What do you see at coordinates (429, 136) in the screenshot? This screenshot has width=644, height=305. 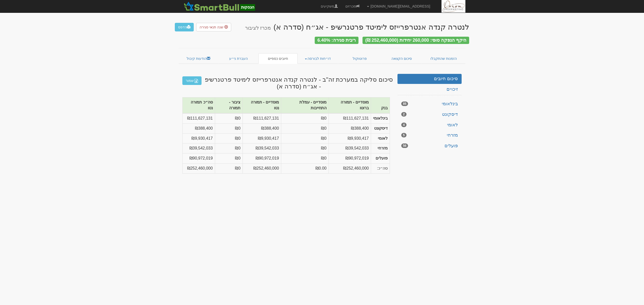 I see `a: מזרחי` at bounding box center [429, 136].